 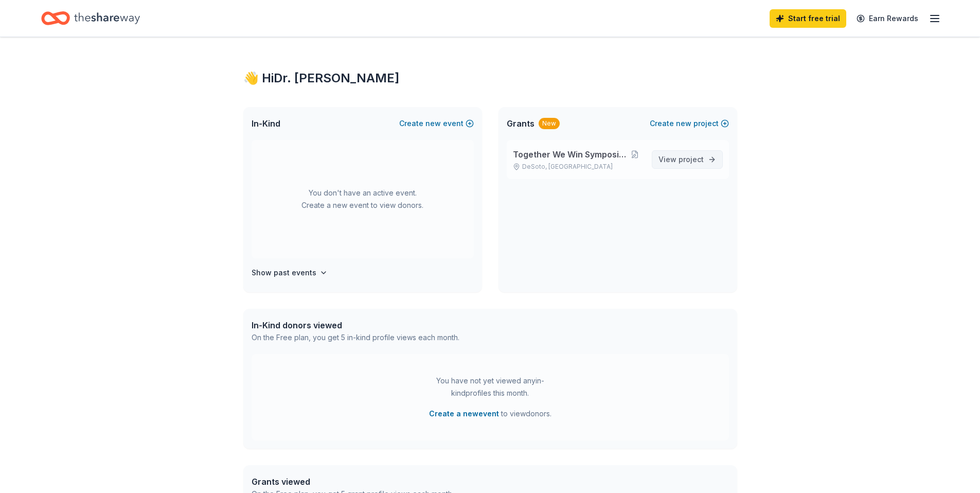 What do you see at coordinates (362, 199) in the screenshot?
I see `div: You don't have an active event. Create a new event to view donors.` at bounding box center [362, 199].